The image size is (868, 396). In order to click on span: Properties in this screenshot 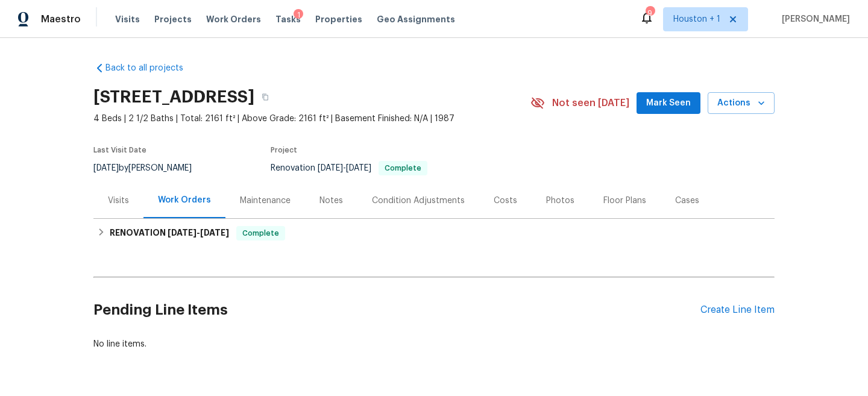, I will do `click(339, 20)`.